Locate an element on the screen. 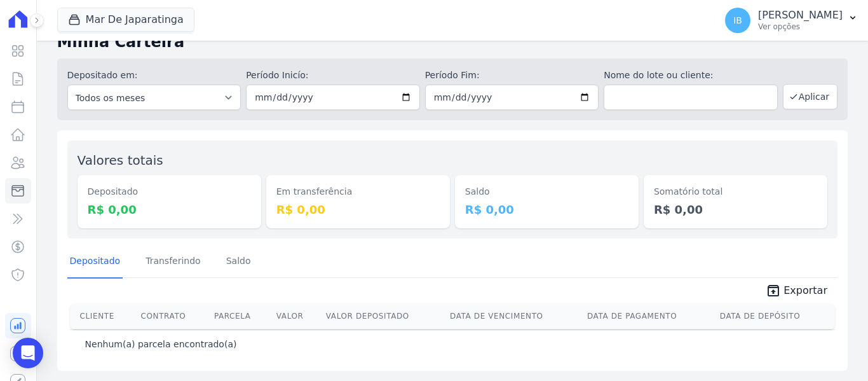 The image size is (868, 381). dt: Depositado is located at coordinates (169, 192).